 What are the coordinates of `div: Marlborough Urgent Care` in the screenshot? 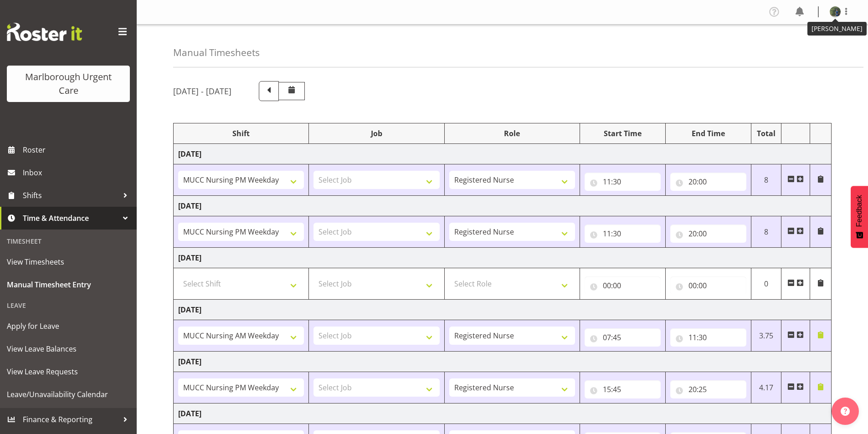 It's located at (68, 84).